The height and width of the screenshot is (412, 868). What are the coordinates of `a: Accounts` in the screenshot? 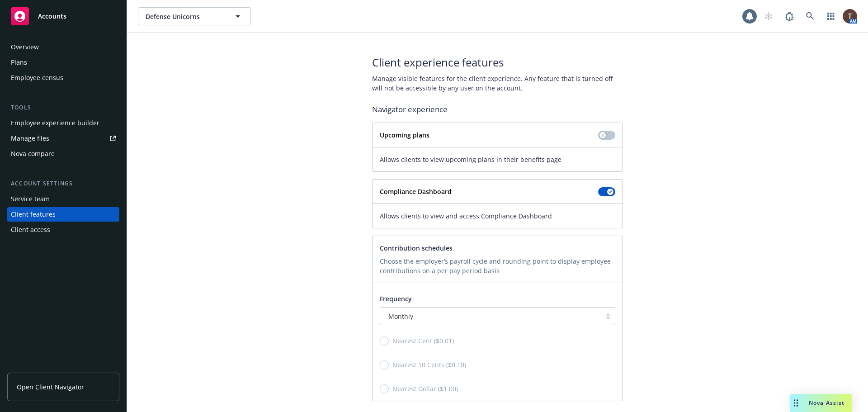 It's located at (63, 17).